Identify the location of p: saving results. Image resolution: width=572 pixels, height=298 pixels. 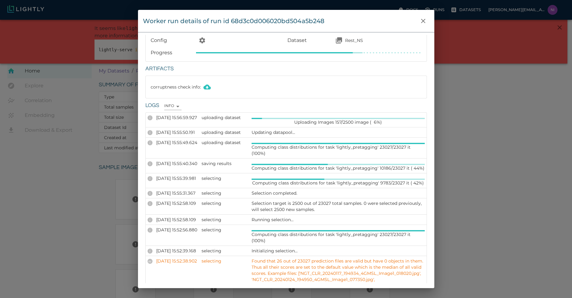
(225, 164).